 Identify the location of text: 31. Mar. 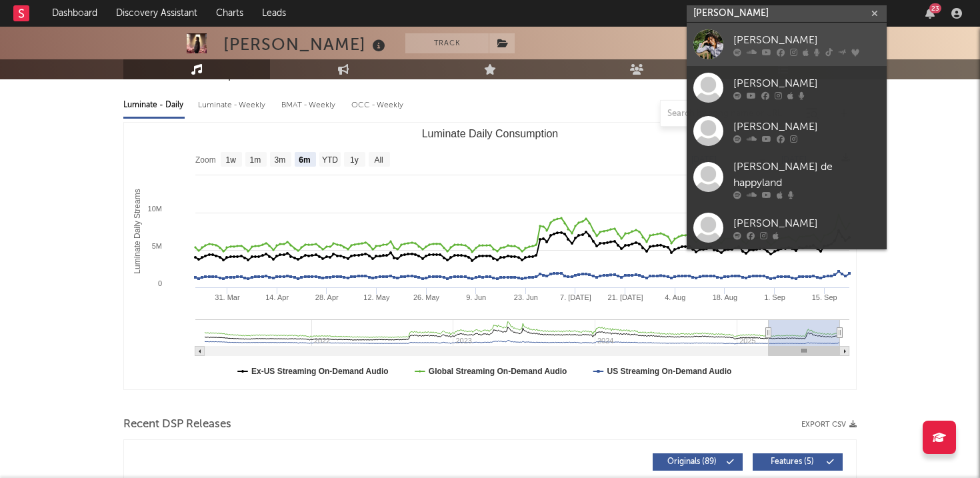
(227, 297).